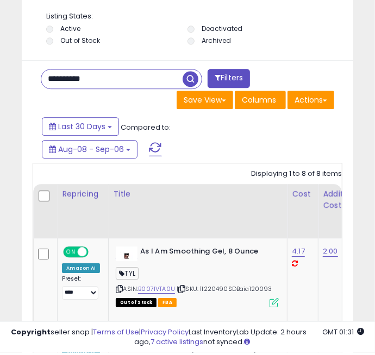 The height and width of the screenshot is (355, 375). What do you see at coordinates (205, 102) in the screenshot?
I see `button: Save View` at bounding box center [205, 102].